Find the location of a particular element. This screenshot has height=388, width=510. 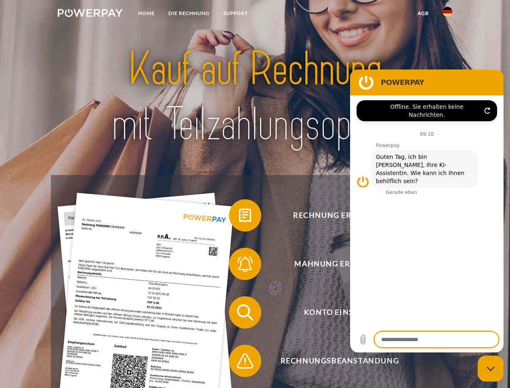

span: Rechnungsbeanstandung is located at coordinates (340, 361).